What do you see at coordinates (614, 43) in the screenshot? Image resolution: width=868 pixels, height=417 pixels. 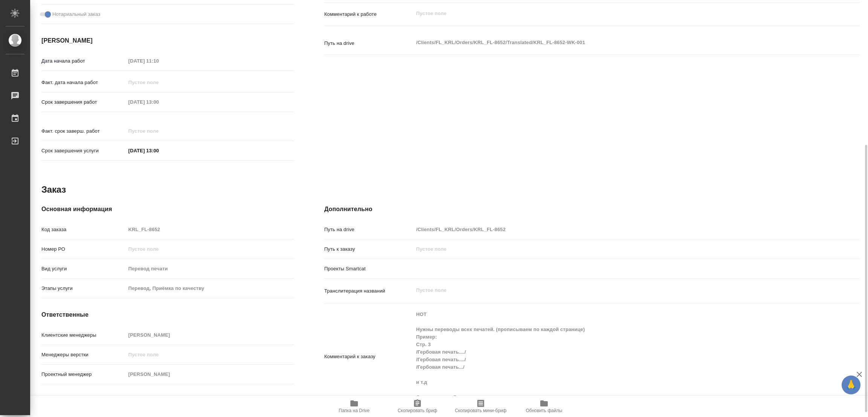 I see `textarea: /Clients/FL_KRL/Orders/KRL_FL-8652/Translated/KRL_FL-8652-WK-001` at bounding box center [614, 43].